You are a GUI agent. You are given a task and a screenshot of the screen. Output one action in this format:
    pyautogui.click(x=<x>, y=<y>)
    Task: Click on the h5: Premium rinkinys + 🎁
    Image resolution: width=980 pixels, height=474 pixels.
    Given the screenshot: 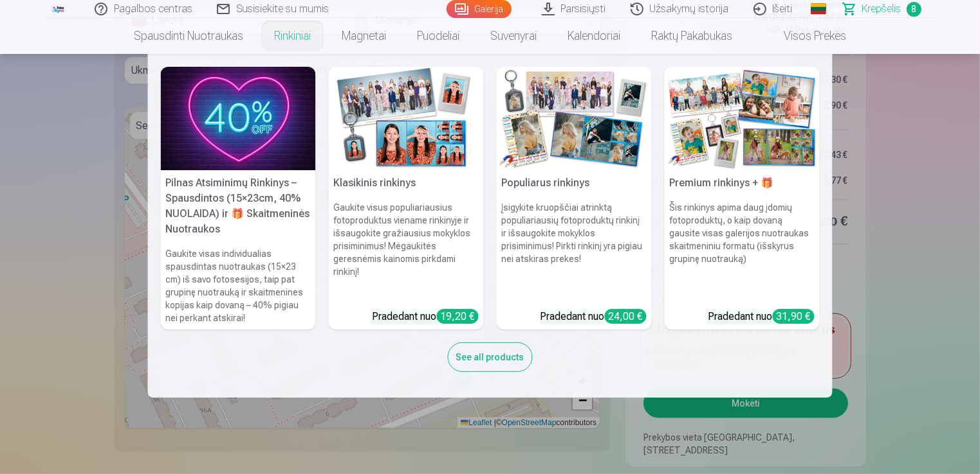 What is the action you would take?
    pyautogui.click(x=742, y=183)
    